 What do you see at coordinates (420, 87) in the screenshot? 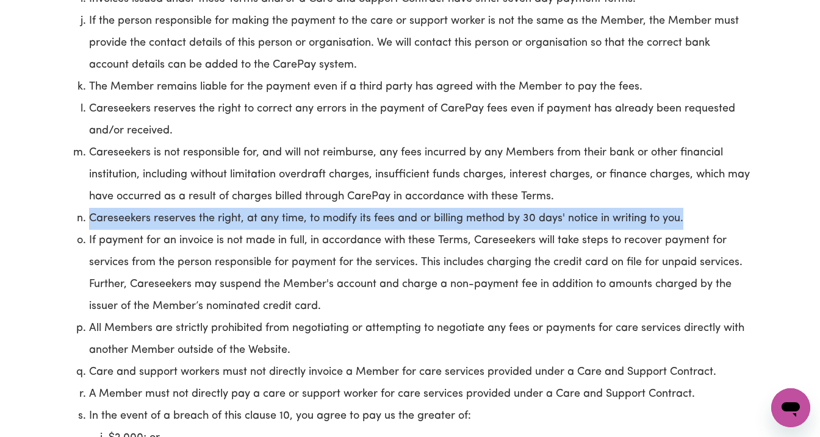
I see `li: The Member remains liable for the payment even if a third party has agreed with the Member to pay...` at bounding box center [420, 87].